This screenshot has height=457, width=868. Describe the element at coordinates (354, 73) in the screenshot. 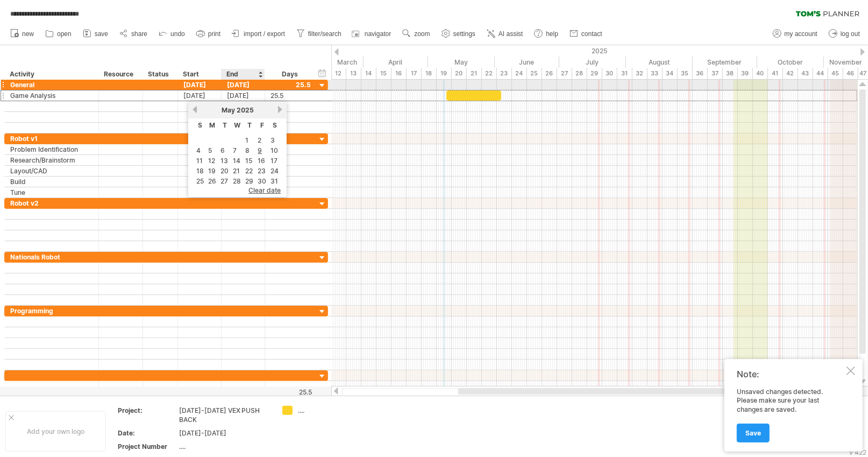

I see `div: 13` at that location.